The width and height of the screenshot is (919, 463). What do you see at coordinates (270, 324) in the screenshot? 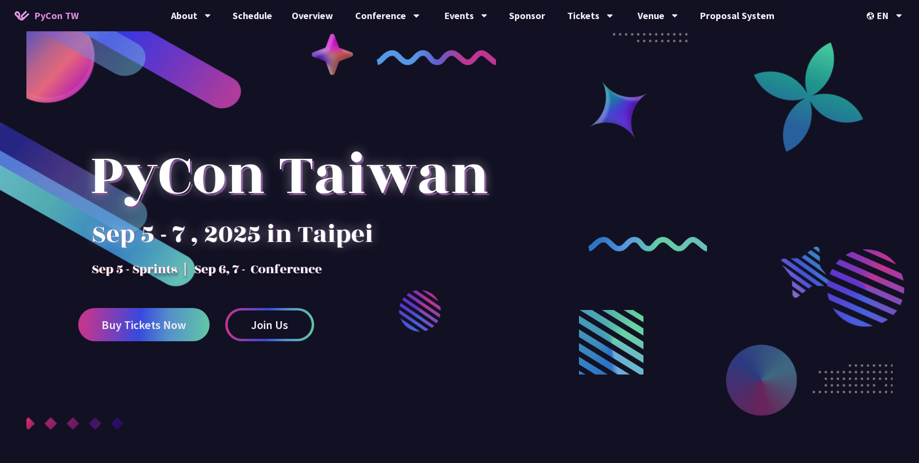
I see `a: Join Us` at bounding box center [270, 324].